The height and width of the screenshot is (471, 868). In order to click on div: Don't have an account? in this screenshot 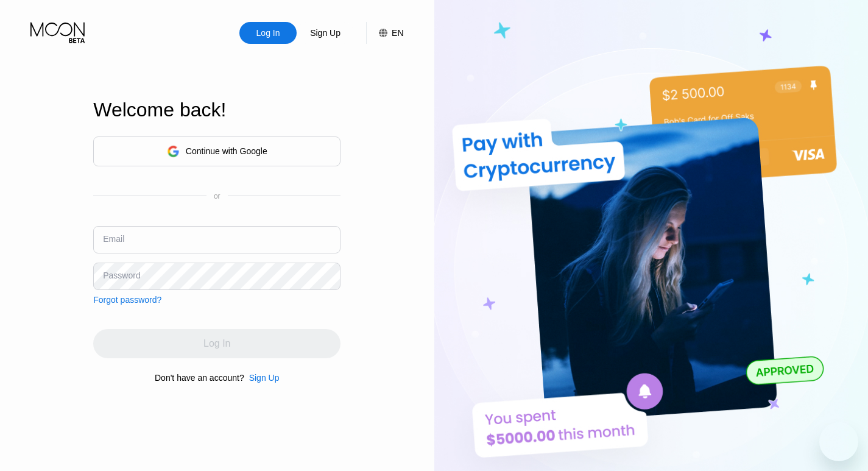, I will do `click(199, 378)`.